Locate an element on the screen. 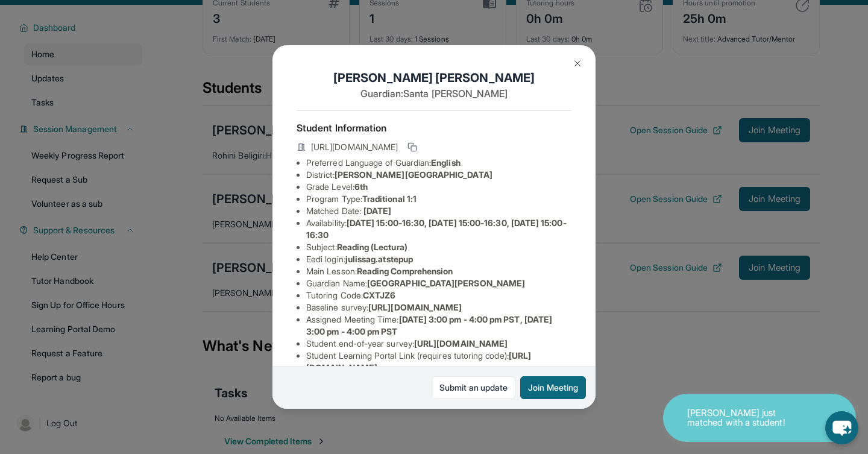 The width and height of the screenshot is (868, 454). li: Main Lesson : is located at coordinates (439, 271).